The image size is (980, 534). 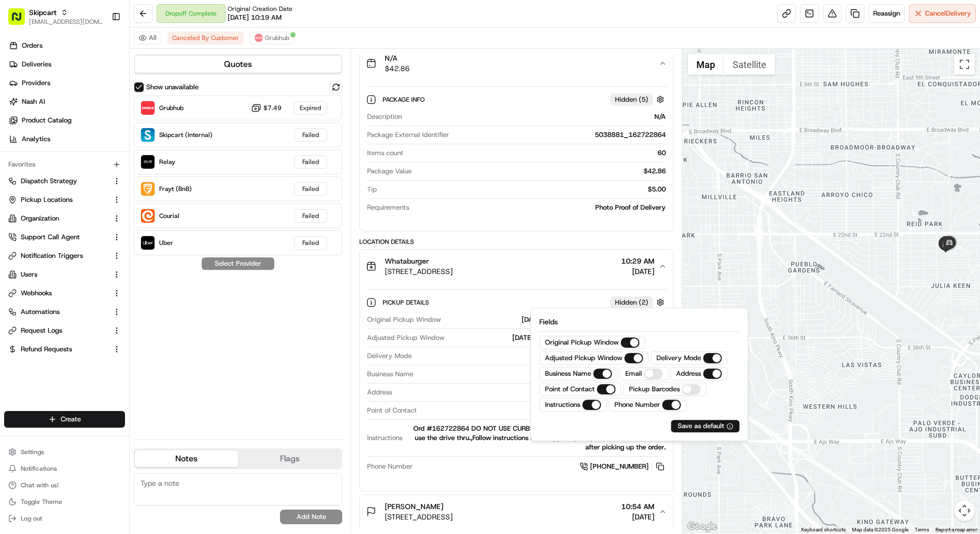 I want to click on div: Ord #162722864 DO NOT USE CURBSIDE. Pick up in the dining room. If not open, use the drive thru.,..., so click(x=536, y=437).